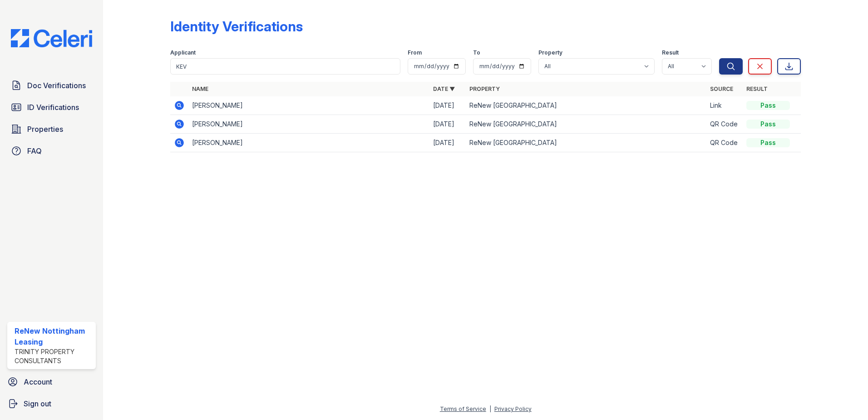 This screenshot has width=868, height=420. Describe the element at coordinates (51, 151) in the screenshot. I see `a: FAQ` at that location.